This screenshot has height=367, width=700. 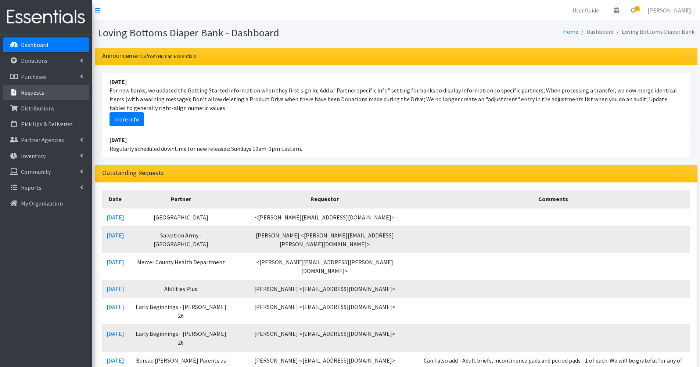 What do you see at coordinates (181, 266) in the screenshot?
I see `td: Mercer County Health Department` at bounding box center [181, 266].